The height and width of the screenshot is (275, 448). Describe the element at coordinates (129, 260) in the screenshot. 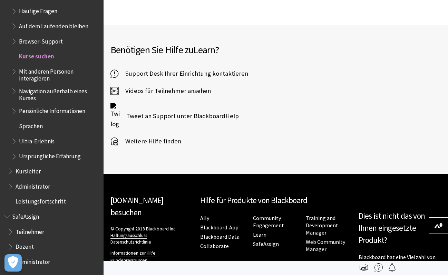

I see `a: Kundenressourcen` at that location.